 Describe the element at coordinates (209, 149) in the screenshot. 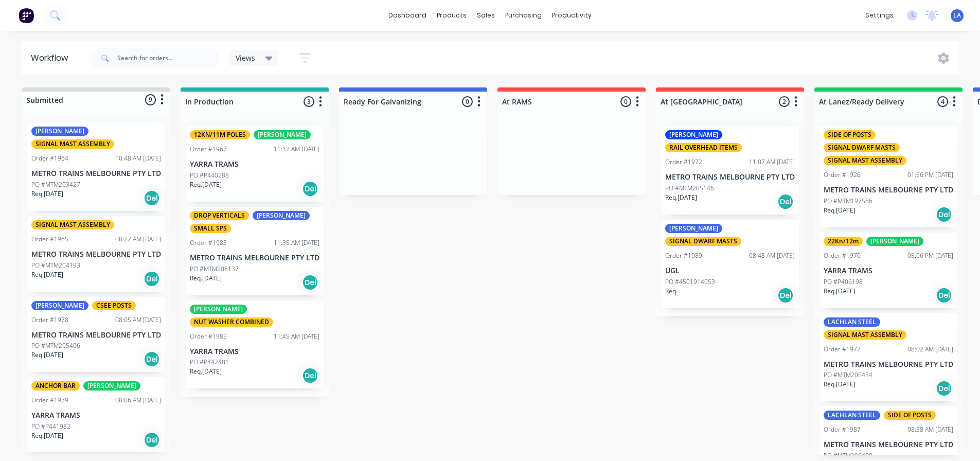

I see `div: Order #1967` at that location.